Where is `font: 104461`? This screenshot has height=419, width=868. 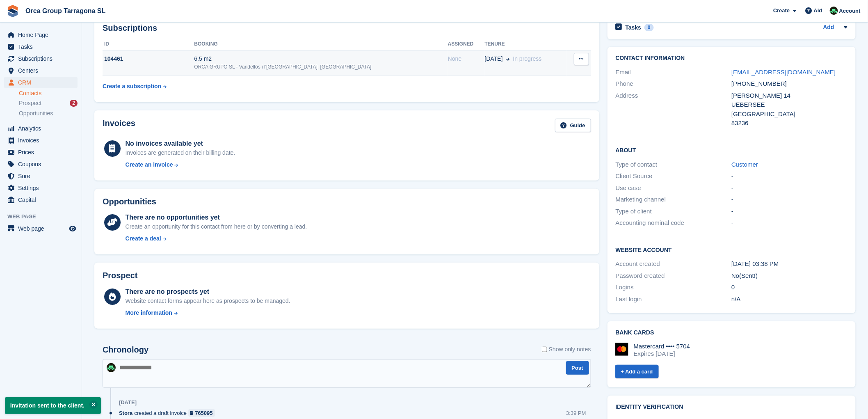 font: 104461 is located at coordinates (114, 59).